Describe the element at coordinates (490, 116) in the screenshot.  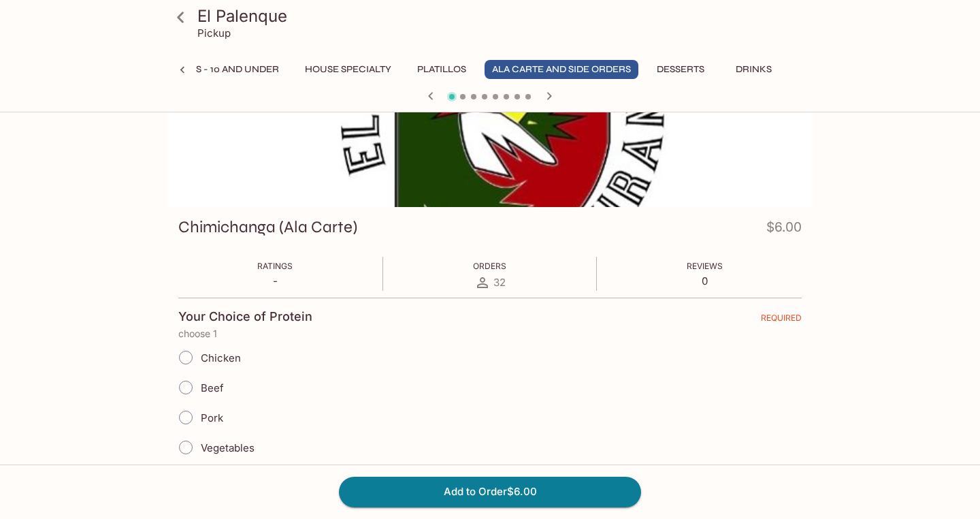
I see `div: Chimichanga (Ala Carte)` at that location.